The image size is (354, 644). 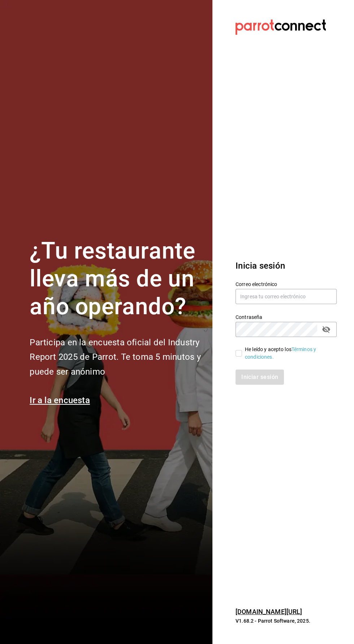 What do you see at coordinates (116, 357) in the screenshot?
I see `h2: Participa en la encuesta oficial del Industry Report 2025 de Parrot. Te toma 5 minutos y puede se...` at bounding box center [116, 357].